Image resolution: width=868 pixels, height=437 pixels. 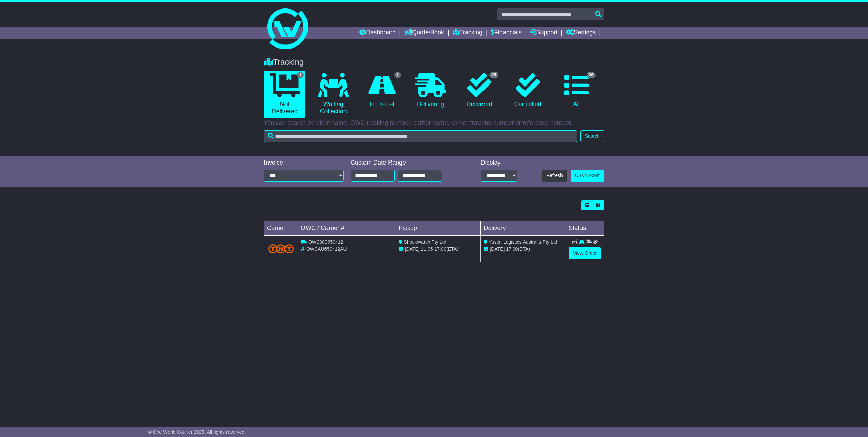 I want to click on button: Search, so click(x=592, y=136).